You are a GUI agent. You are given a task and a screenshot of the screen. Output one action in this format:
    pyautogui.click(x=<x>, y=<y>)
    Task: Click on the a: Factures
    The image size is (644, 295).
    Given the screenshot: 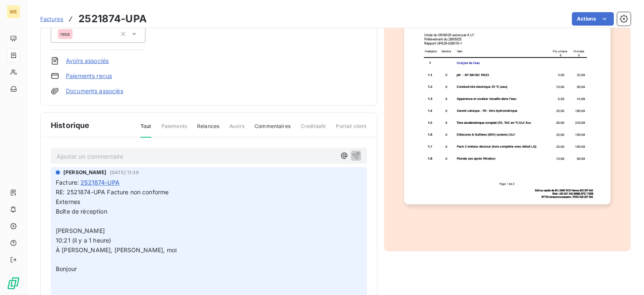 What is the action you would take?
    pyautogui.click(x=52, y=19)
    